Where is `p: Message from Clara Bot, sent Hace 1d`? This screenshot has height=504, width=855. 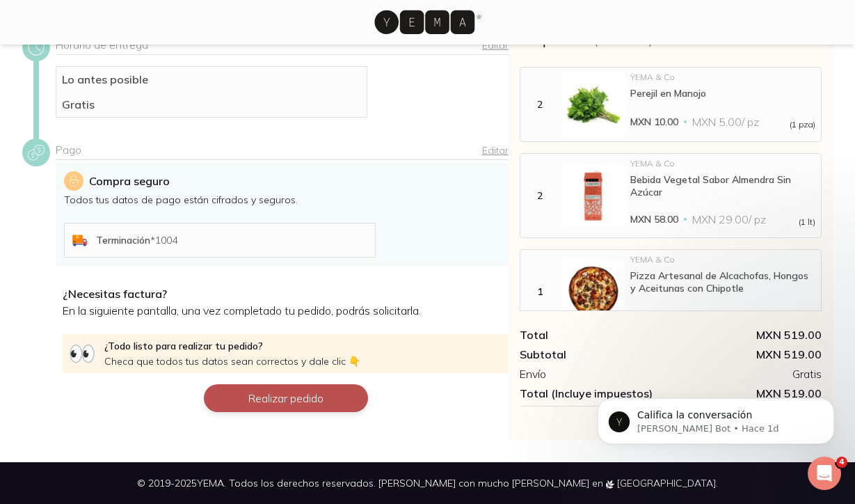 p: Message from Clara Bot, sent Hace 1d is located at coordinates (151, 59).